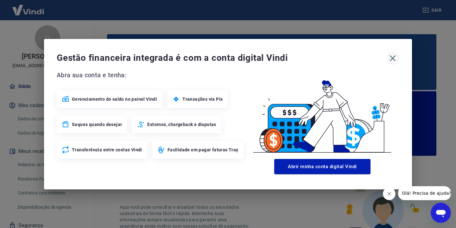  What do you see at coordinates (203, 150) in the screenshot?
I see `span: Facilidade em pagar faturas Tray` at bounding box center [203, 150].